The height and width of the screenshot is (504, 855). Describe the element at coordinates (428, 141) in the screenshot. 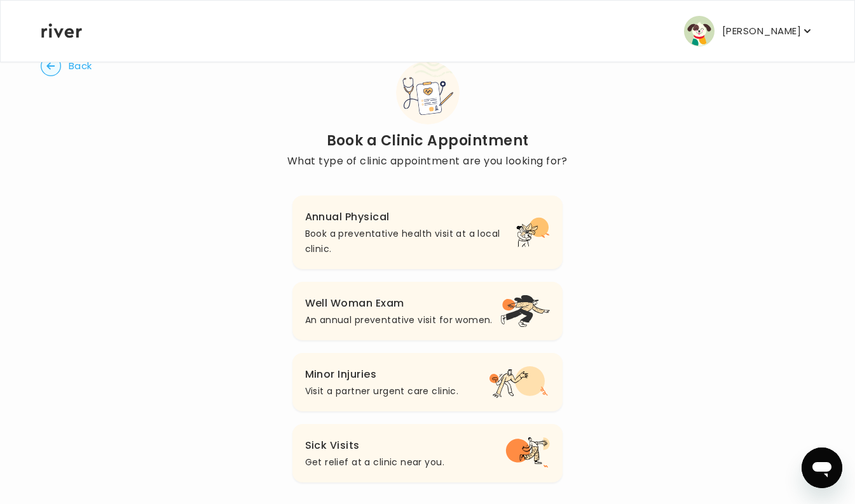

I see `h2: Book a Clinic Appointment` at that location.